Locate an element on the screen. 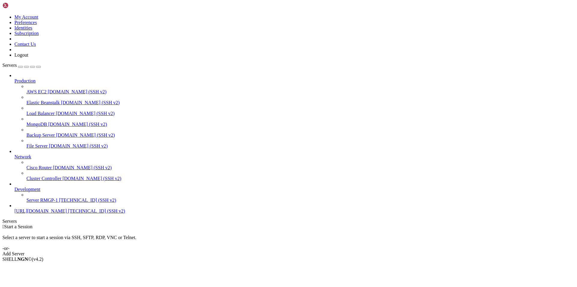  img: Shellngn is located at coordinates (20, 5).